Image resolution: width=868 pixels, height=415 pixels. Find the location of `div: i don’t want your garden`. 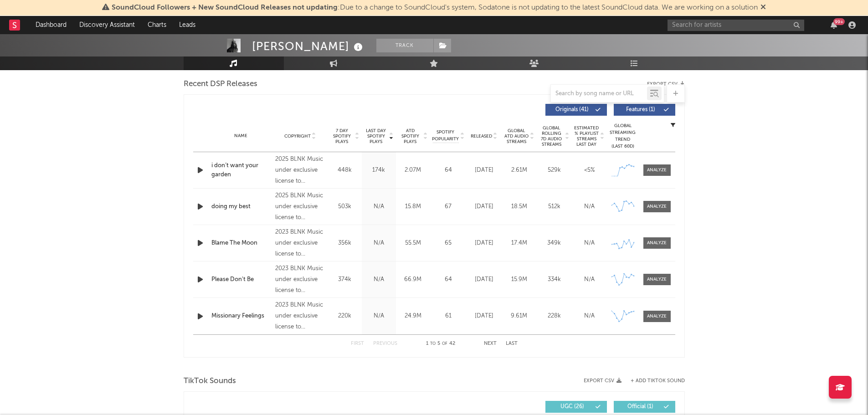

div: i don’t want your garden is located at coordinates (241, 170).